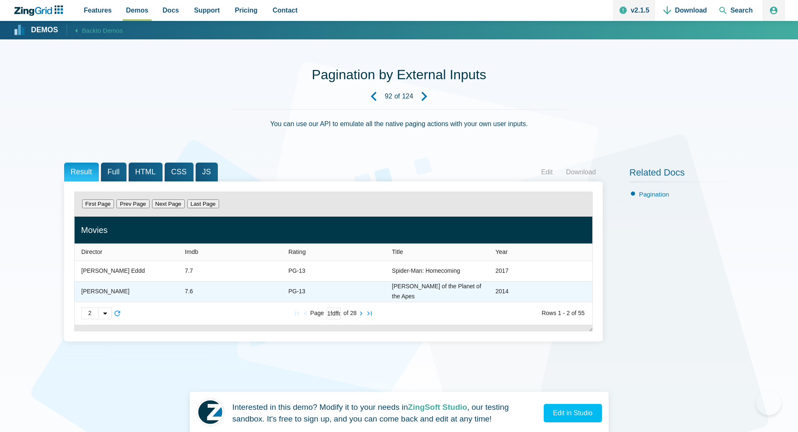 This screenshot has width=798, height=432. What do you see at coordinates (353, 313) in the screenshot?
I see `zg-text: 28` at bounding box center [353, 313].